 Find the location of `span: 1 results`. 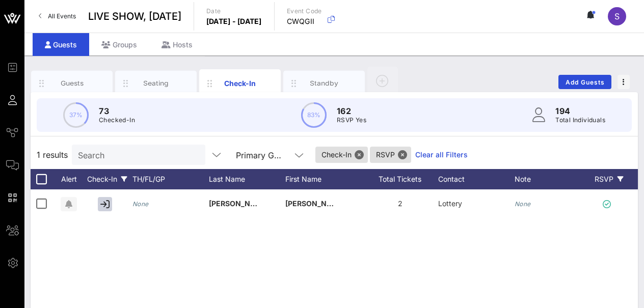

span: 1 results is located at coordinates (52, 155).